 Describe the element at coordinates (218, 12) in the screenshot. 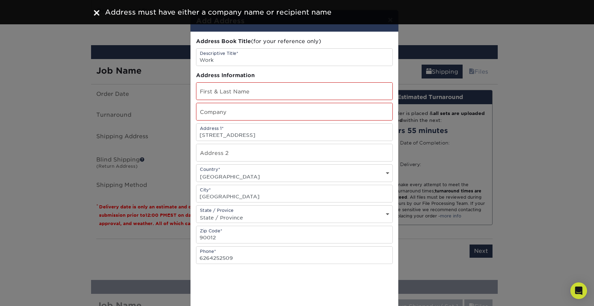

I see `span: Address must have either a company name or recipient name` at that location.